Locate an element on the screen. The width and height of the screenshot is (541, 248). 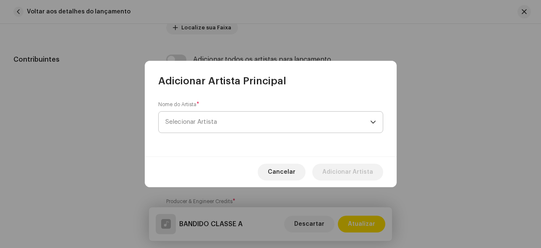
button: Adicionar Artista is located at coordinates (347, 172).